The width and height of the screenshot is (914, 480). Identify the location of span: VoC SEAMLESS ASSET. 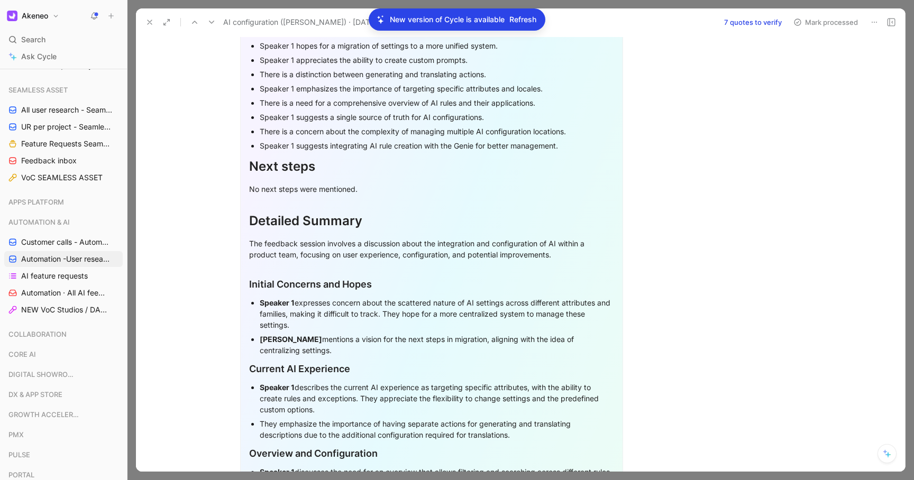
(62, 178).